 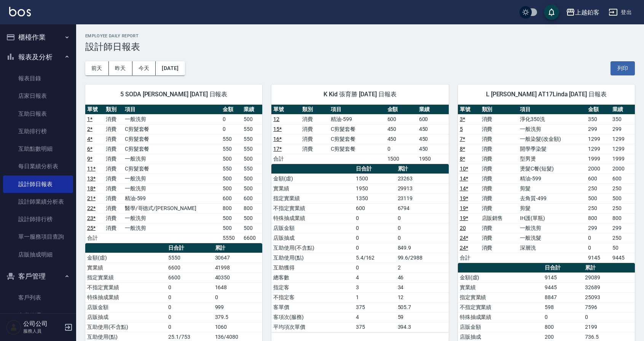 I want to click on a: 設計師排行榜, so click(x=38, y=220).